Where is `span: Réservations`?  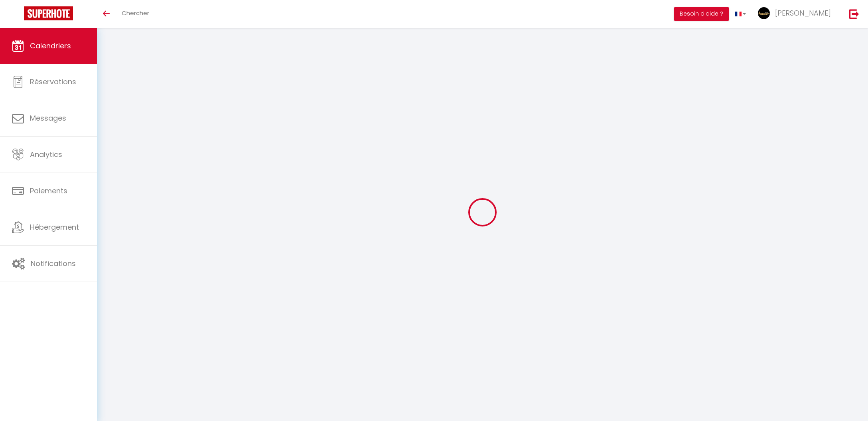
span: Réservations is located at coordinates (53, 82).